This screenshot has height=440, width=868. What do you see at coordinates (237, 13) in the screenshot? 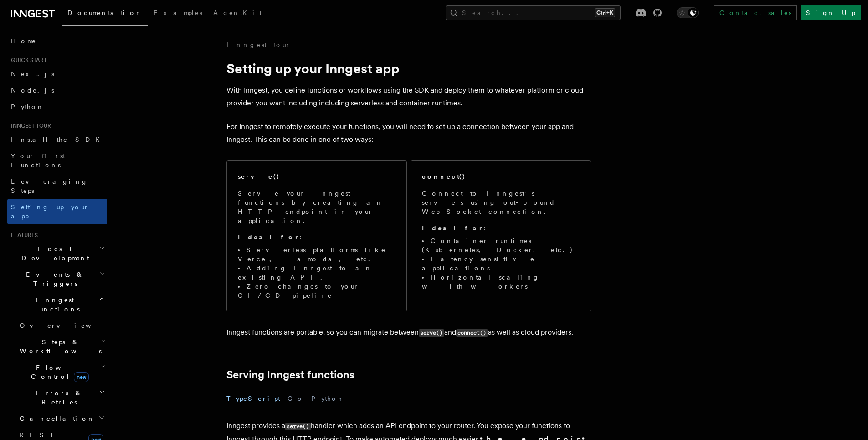
I see `span: AgentKit` at bounding box center [237, 13].